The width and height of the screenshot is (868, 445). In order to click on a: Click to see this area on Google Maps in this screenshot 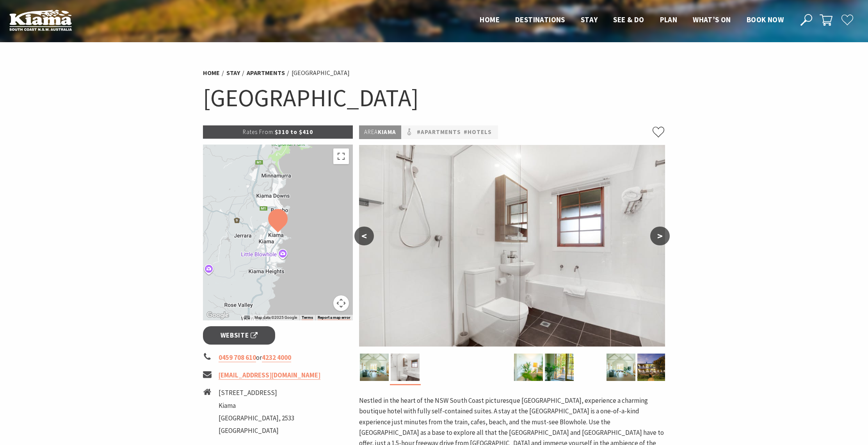, I will do `click(217, 315)`.